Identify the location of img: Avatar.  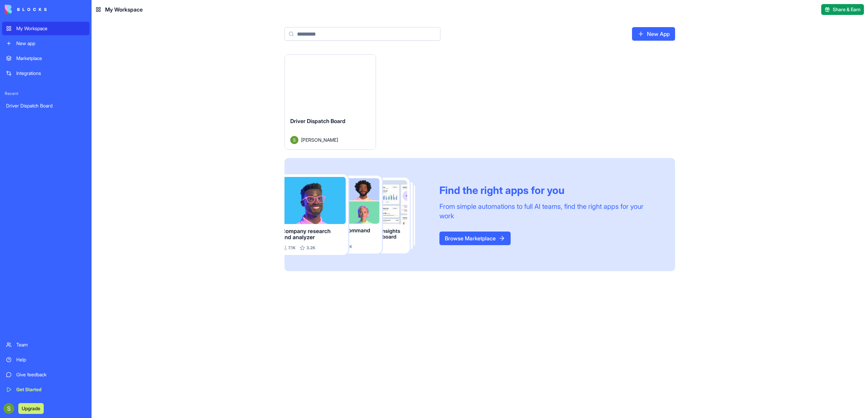
(294, 140).